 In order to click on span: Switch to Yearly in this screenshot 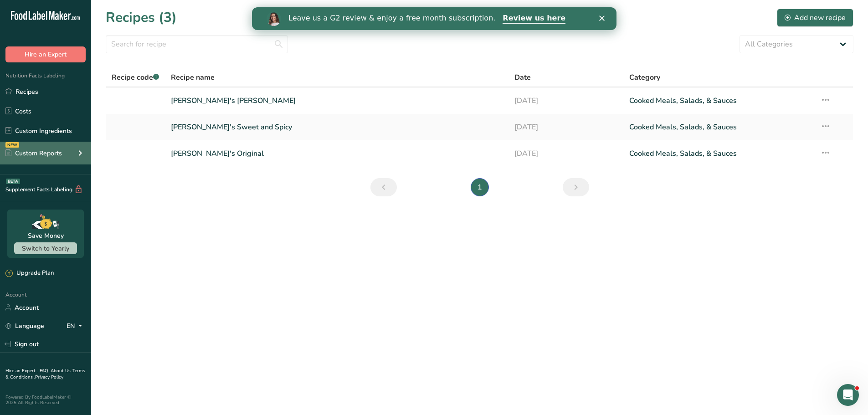, I will do `click(46, 248)`.